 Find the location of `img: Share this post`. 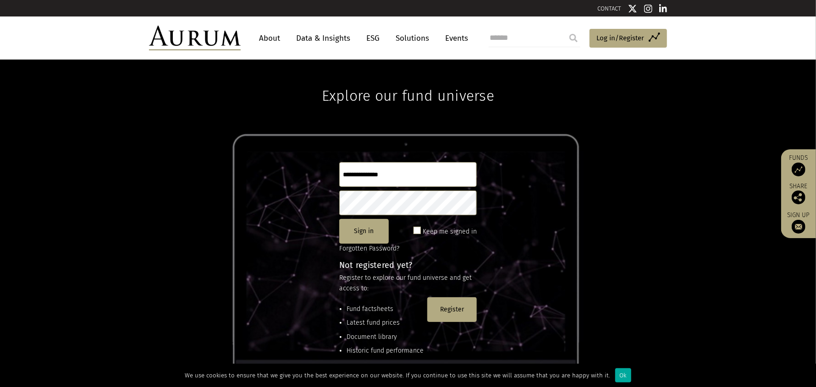

img: Share this post is located at coordinates (799, 198).